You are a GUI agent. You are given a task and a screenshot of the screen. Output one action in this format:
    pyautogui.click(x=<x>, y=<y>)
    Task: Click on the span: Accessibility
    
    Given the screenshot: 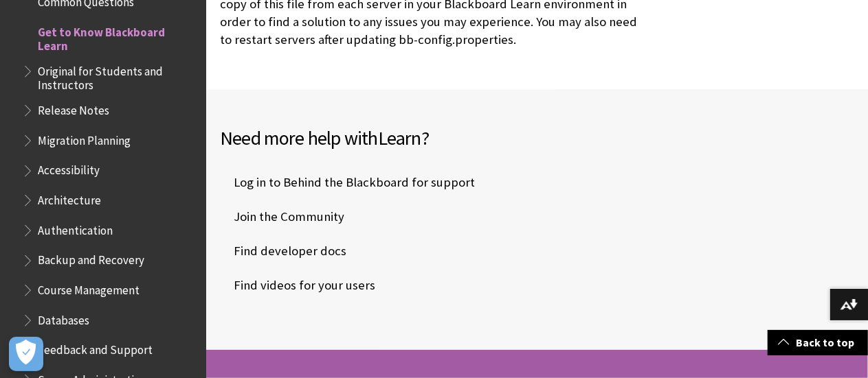 What is the action you would take?
    pyautogui.click(x=69, y=168)
    